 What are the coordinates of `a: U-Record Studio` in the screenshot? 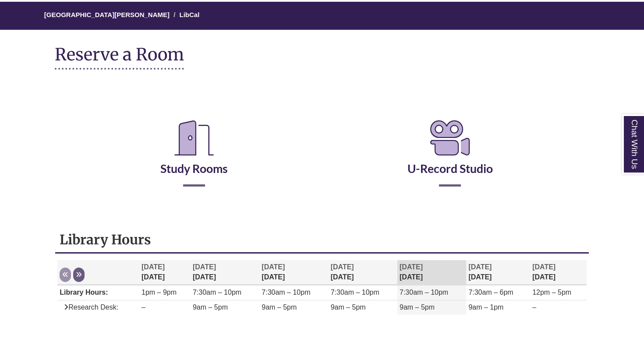 It's located at (450, 158).